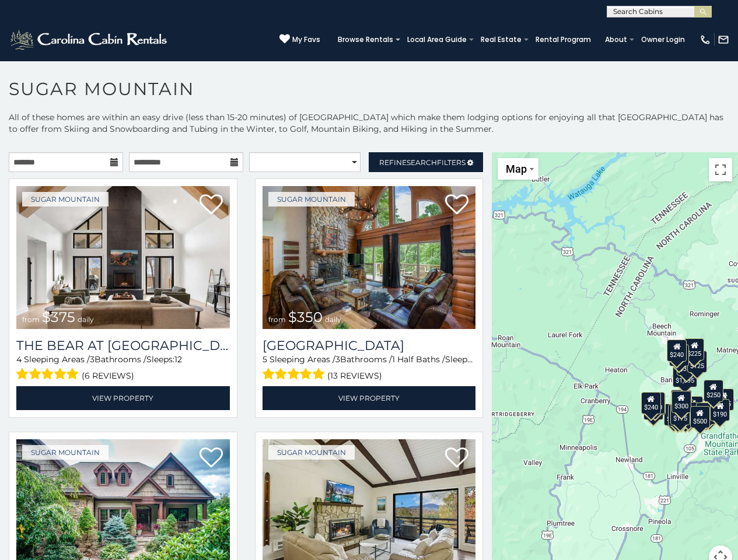  Describe the element at coordinates (563, 39) in the screenshot. I see `a: Rental Program` at that location.